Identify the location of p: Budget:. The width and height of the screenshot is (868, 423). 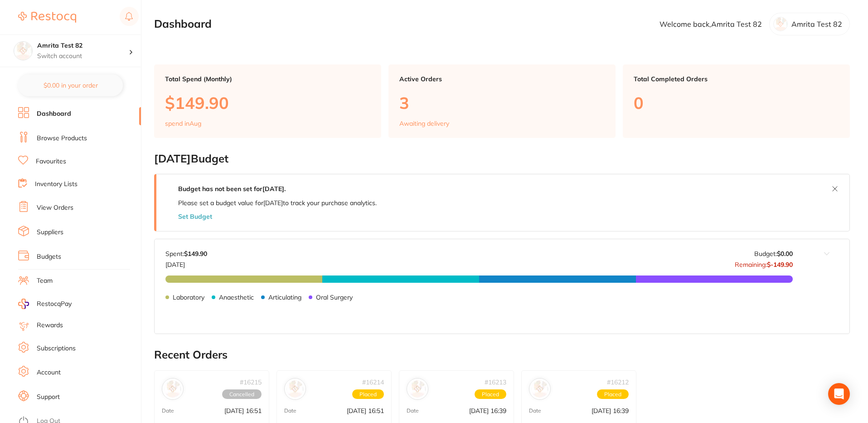
(773, 253).